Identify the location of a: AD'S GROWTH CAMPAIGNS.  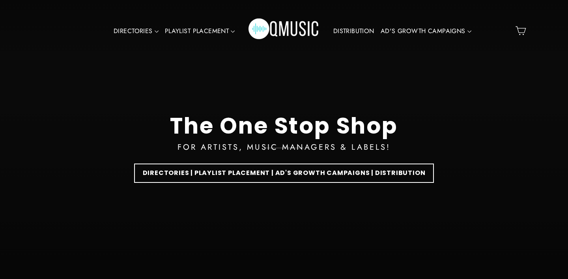
(426, 31).